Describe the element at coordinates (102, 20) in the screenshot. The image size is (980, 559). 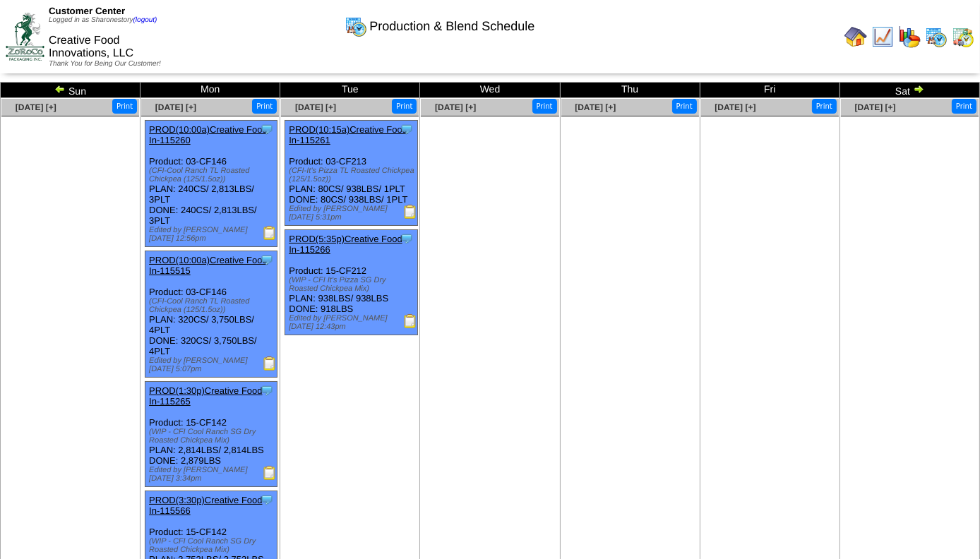
I see `span: Logged in as Sharonestory` at that location.